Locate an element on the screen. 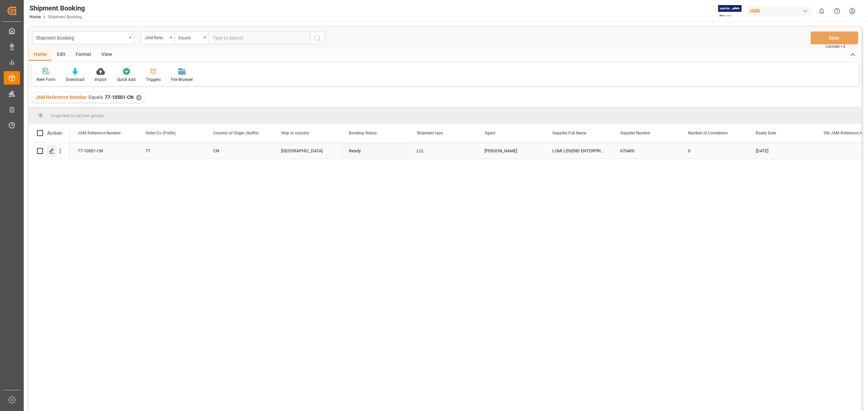 This screenshot has width=868, height=411. button: JIMS is located at coordinates (780, 11).